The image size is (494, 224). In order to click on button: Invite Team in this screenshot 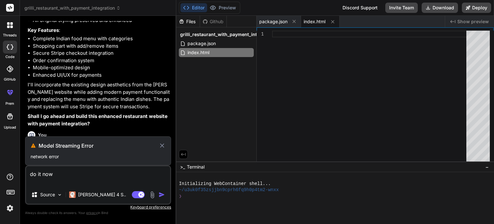, I will do `click(402, 8)`.